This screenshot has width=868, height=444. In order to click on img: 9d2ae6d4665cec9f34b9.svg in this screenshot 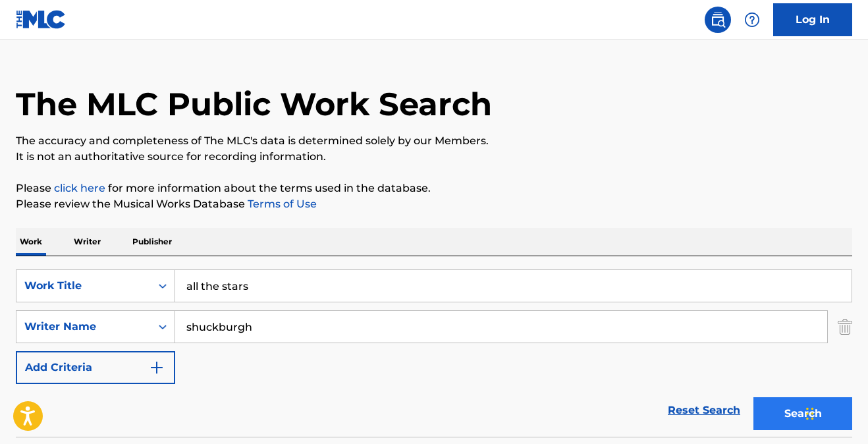, I will do `click(157, 367)`.